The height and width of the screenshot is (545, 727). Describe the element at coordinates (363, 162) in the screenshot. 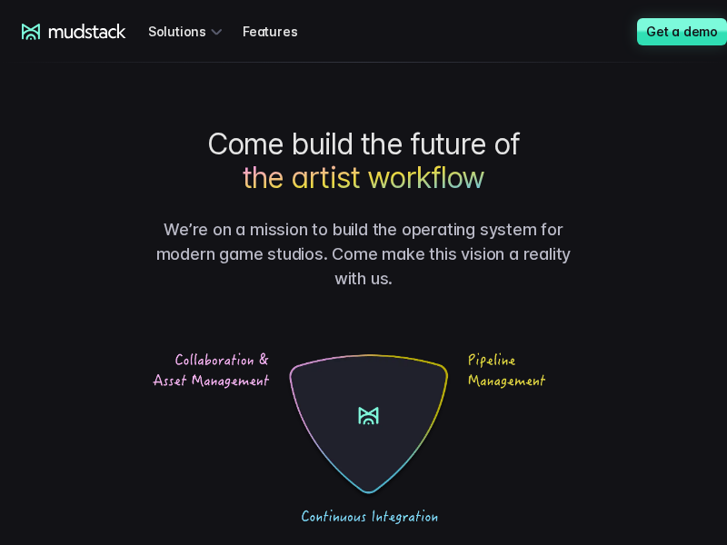

I see `h1: Come build the future of` at that location.